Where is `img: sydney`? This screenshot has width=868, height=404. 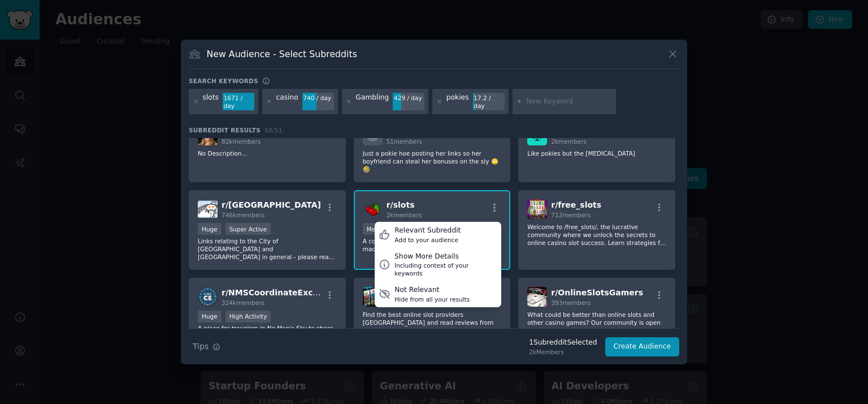 img: sydney is located at coordinates (208, 209).